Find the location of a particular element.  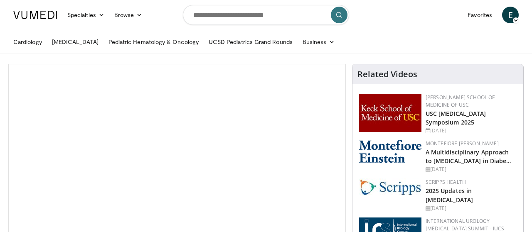

a: E is located at coordinates (511, 15).